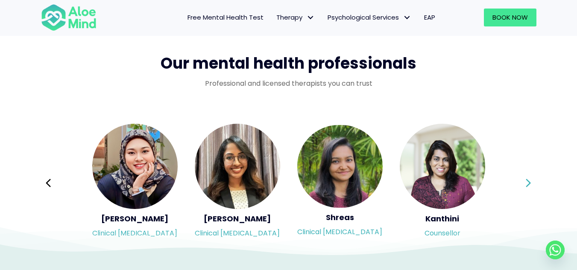 This screenshot has width=577, height=270. What do you see at coordinates (296, 18) in the screenshot?
I see `a: TherapyTherapy: submenu` at bounding box center [296, 18].